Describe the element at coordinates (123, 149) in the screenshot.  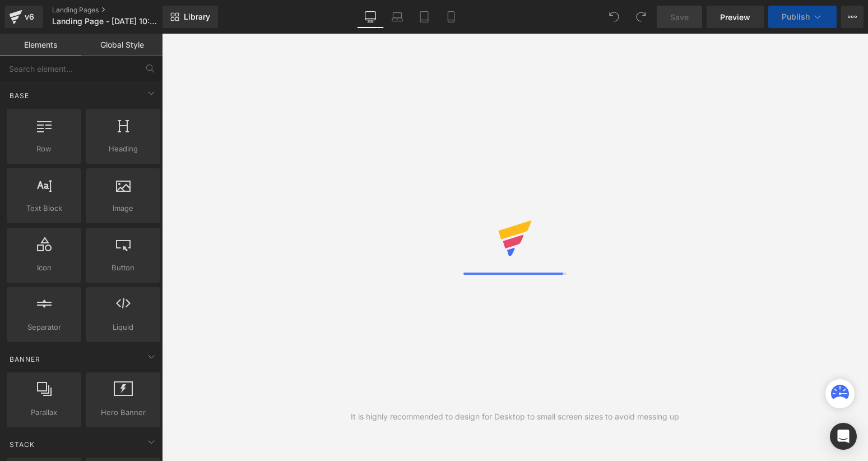
I see `span: Heading` at that location.